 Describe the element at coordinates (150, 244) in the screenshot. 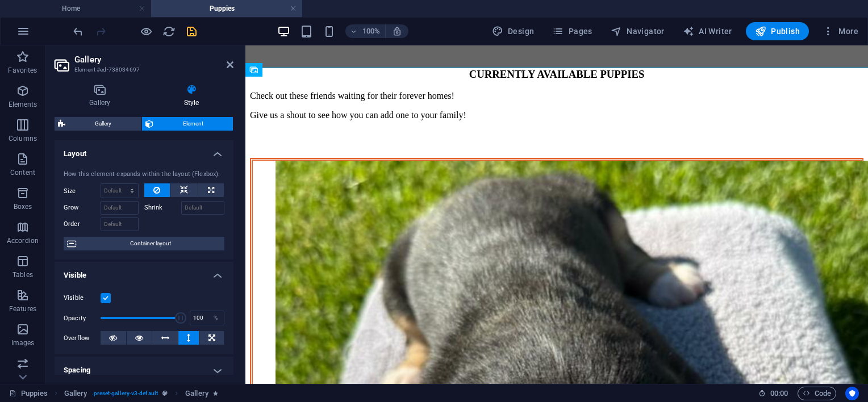

I see `span: Container layout` at that location.